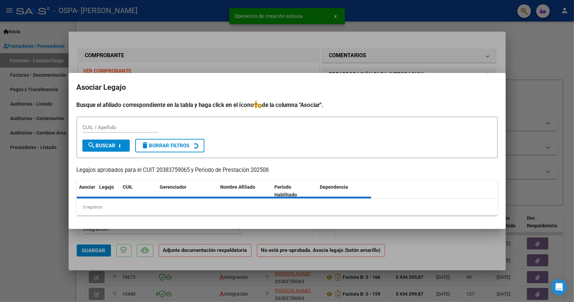 Image resolution: width=574 pixels, height=302 pixels. Describe the element at coordinates (173, 187) in the screenshot. I see `span: Gerenciador` at that location.